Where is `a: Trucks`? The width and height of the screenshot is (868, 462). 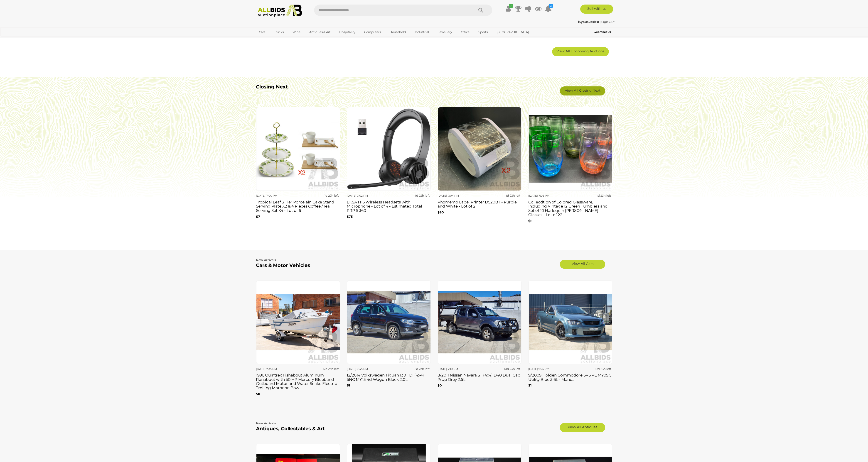 a: Trucks is located at coordinates (279, 32).